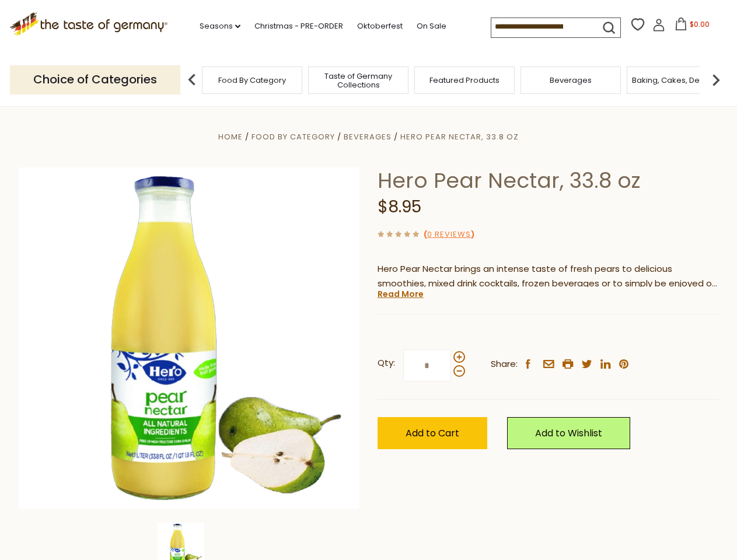  What do you see at coordinates (568, 433) in the screenshot?
I see `a: Add to Wishlist` at bounding box center [568, 433].